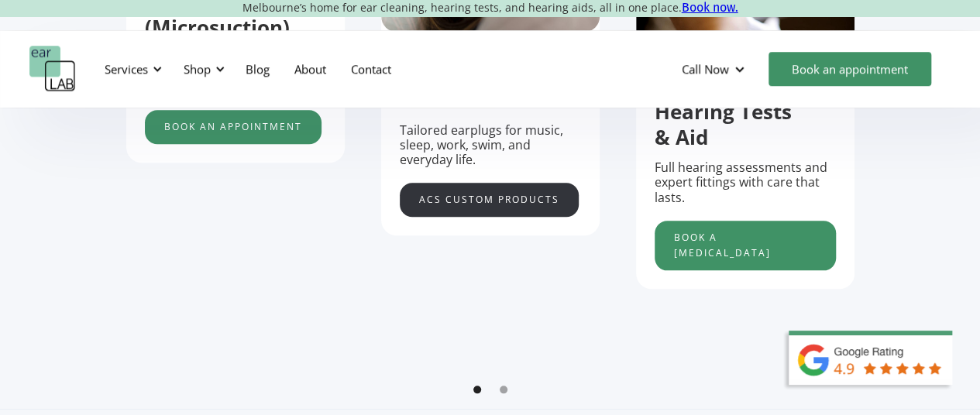 Image resolution: width=980 pixels, height=415 pixels. What do you see at coordinates (53, 69) in the screenshot?
I see `a: home` at bounding box center [53, 69].